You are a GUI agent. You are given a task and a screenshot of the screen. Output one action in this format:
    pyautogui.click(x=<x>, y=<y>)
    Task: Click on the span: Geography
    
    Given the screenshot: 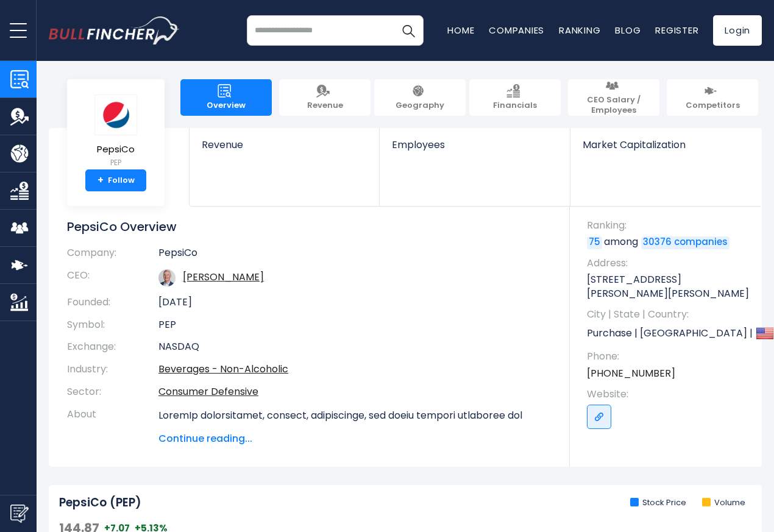 What is the action you would take?
    pyautogui.click(x=420, y=105)
    